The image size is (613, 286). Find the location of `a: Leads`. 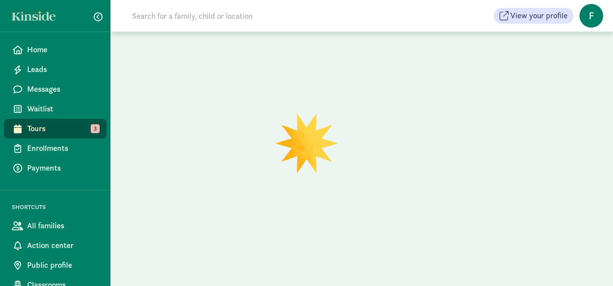

a: Leads is located at coordinates (55, 70).